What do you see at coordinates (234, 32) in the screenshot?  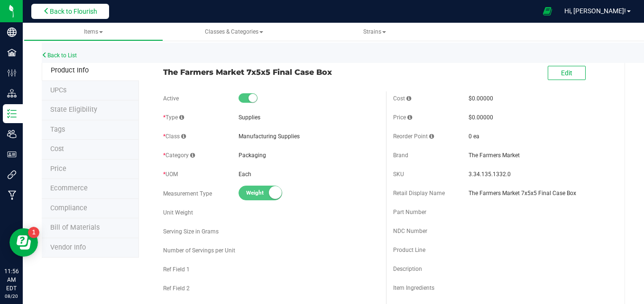 I see `span: Classes & Categories` at bounding box center [234, 32].